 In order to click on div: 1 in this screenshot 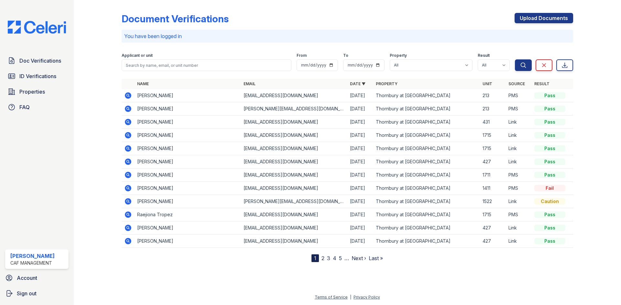, I will do `click(315, 259)`.